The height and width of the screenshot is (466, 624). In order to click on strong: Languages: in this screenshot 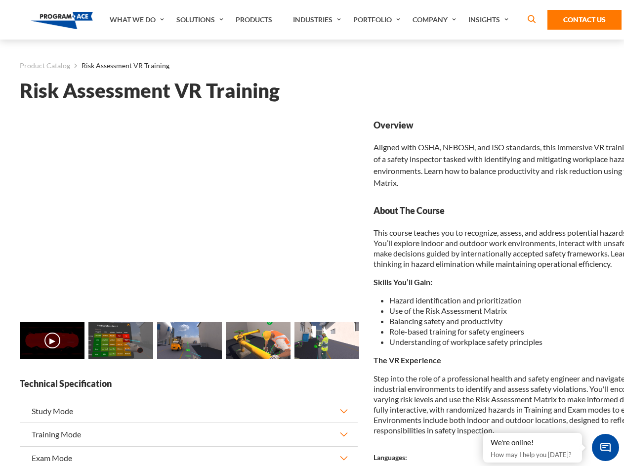, I will do `click(390, 457)`.